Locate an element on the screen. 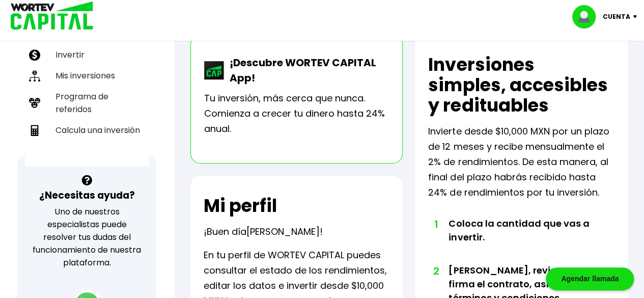 The width and height of the screenshot is (644, 298). a: Calcula una inversión is located at coordinates (87, 130).